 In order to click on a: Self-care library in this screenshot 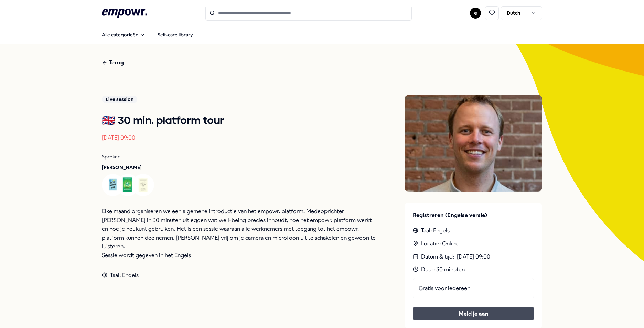, I will do `click(175, 35)`.